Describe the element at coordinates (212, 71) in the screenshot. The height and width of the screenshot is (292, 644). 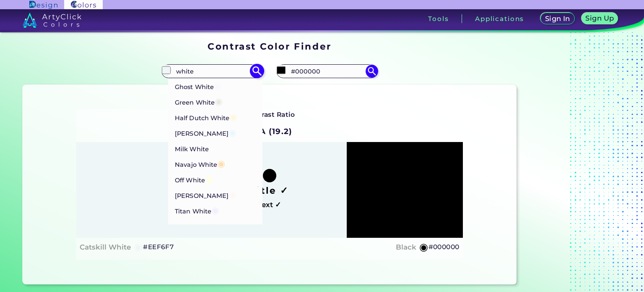
I see `input: type color 1..` at that location.